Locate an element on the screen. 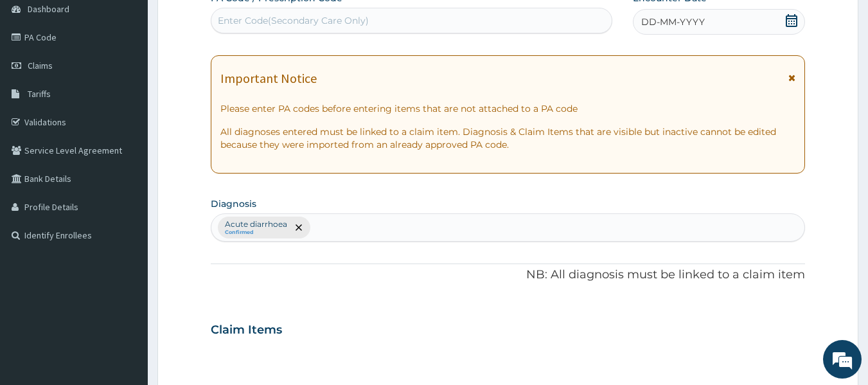 The height and width of the screenshot is (385, 868). p: Please enter PA codes before entering items that are not attached to a PA code is located at coordinates (508, 108).